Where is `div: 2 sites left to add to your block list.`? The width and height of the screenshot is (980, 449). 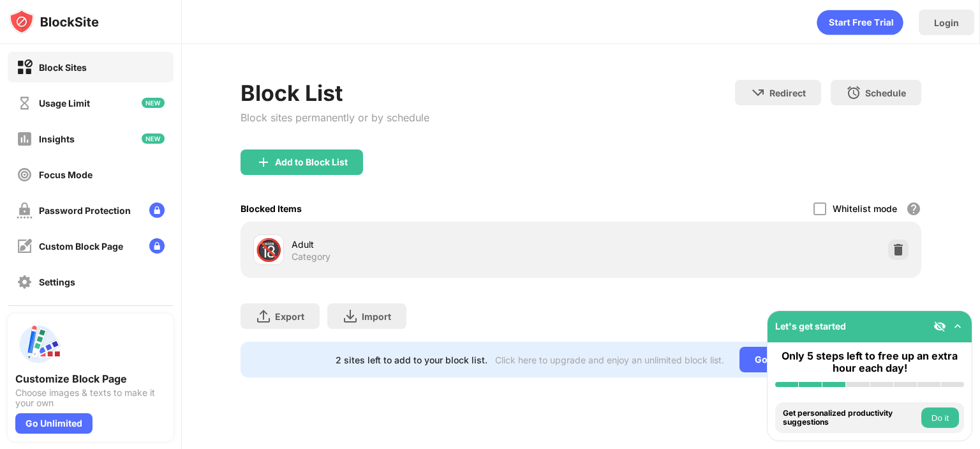
div: 2 sites left to add to your block list. is located at coordinates (412, 360).